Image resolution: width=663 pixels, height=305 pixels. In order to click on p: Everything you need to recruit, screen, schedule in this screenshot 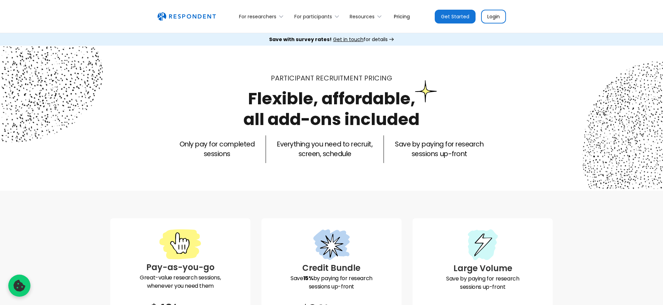, I will do `click(325, 149)`.